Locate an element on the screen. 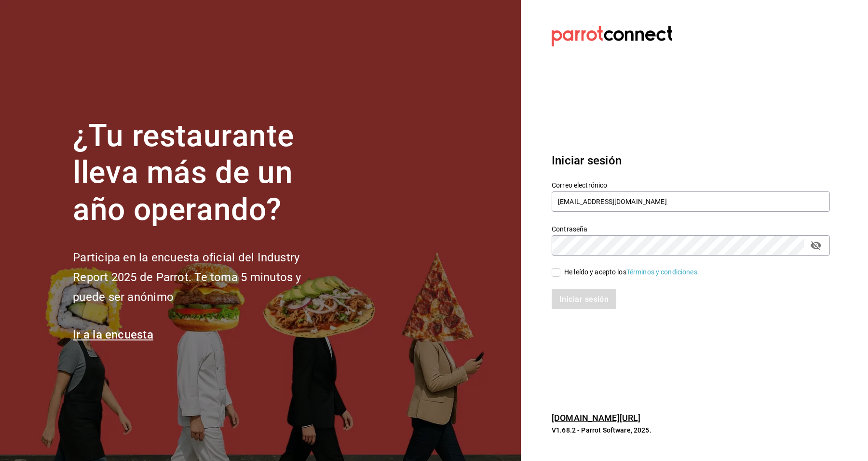 The width and height of the screenshot is (868, 461). font: Ir a la encuesta is located at coordinates (113, 335).